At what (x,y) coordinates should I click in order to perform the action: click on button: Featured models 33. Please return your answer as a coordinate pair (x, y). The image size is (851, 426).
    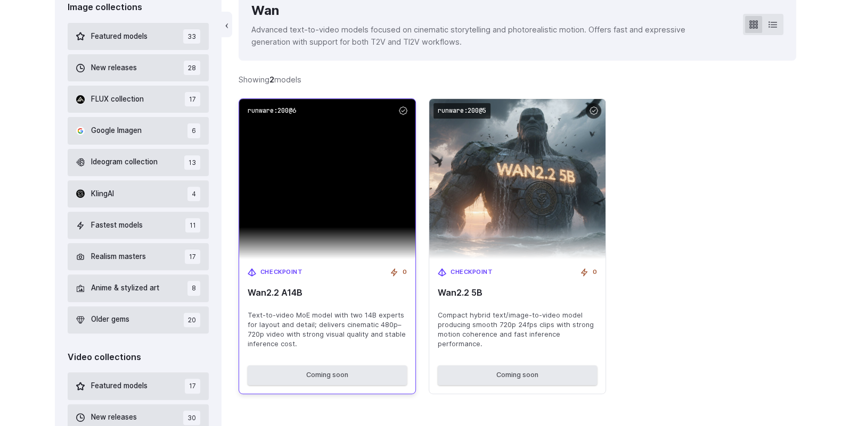
    Looking at the image, I should click on (138, 36).